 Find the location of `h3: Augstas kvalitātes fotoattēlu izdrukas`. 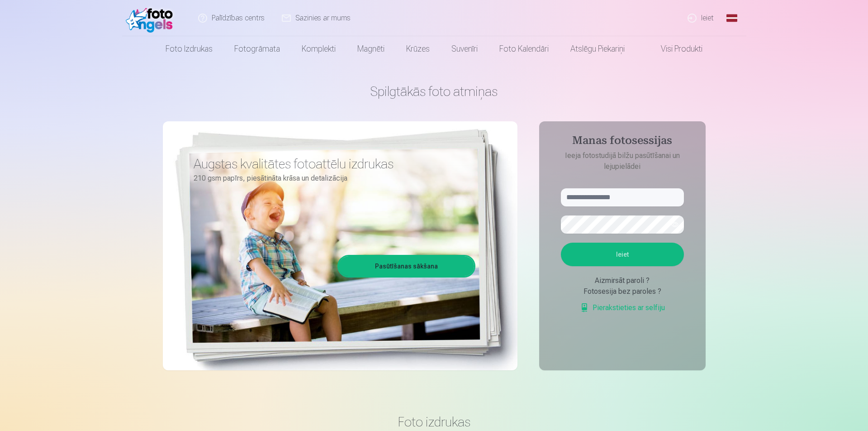

h3: Augstas kvalitātes fotoattēlu izdrukas is located at coordinates (331, 164).